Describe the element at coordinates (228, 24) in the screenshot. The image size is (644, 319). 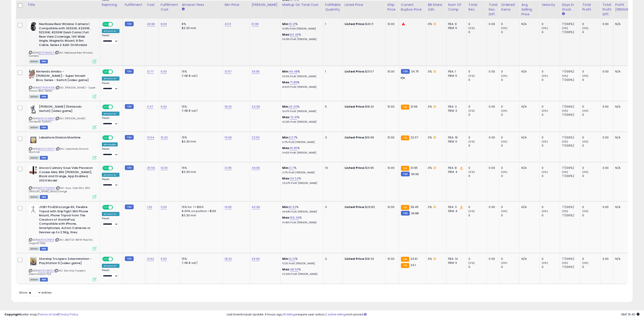
I see `a: 40.11` at that location.